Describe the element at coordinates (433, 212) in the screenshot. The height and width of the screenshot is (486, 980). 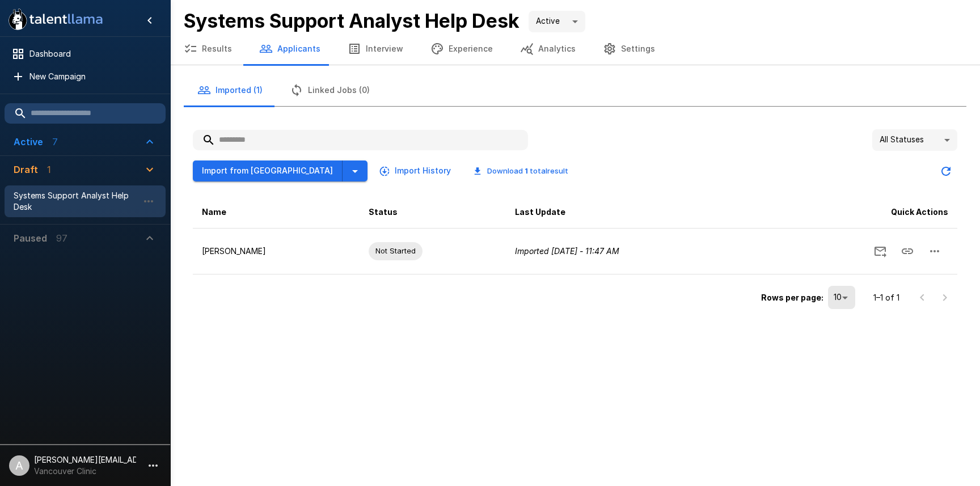
I see `th: Status` at that location.